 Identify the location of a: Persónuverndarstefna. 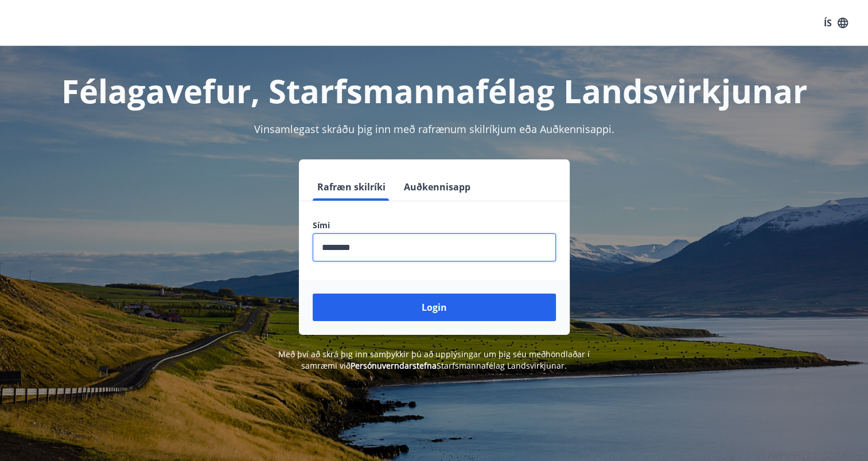
(394, 365).